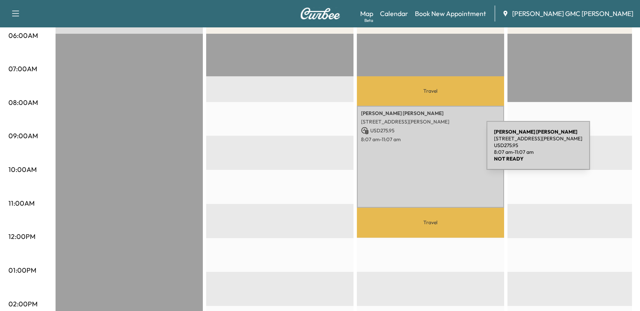  I want to click on div: Beta, so click(369, 20).